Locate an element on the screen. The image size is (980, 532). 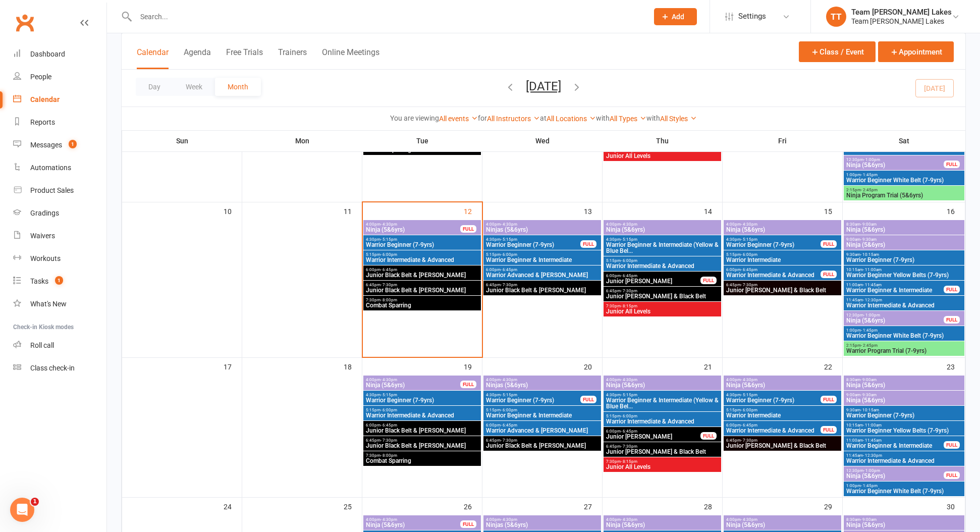
span: - 12:30pm is located at coordinates (873, 300).